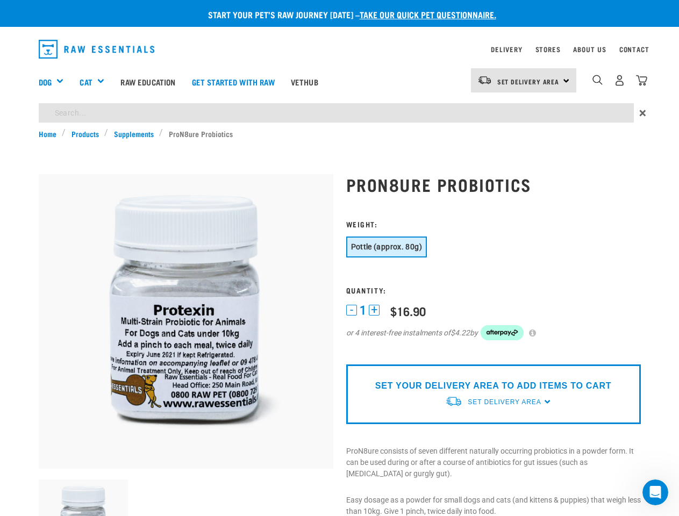 Image resolution: width=679 pixels, height=516 pixels. What do you see at coordinates (502, 333) in the screenshot?
I see `img: Afterpay` at bounding box center [502, 333].